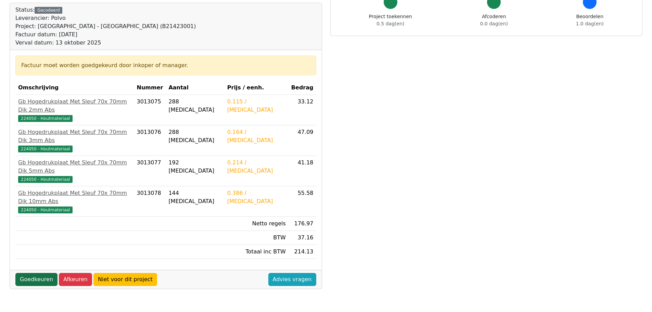  What do you see at coordinates (302, 171) in the screenshot?
I see `td: 41.18` at bounding box center [302, 171].